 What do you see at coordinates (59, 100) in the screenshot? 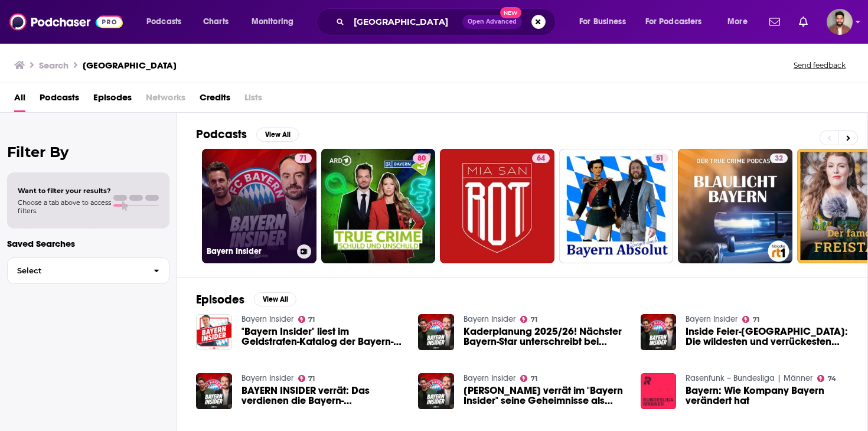
I see `a: Podcasts` at bounding box center [59, 100].